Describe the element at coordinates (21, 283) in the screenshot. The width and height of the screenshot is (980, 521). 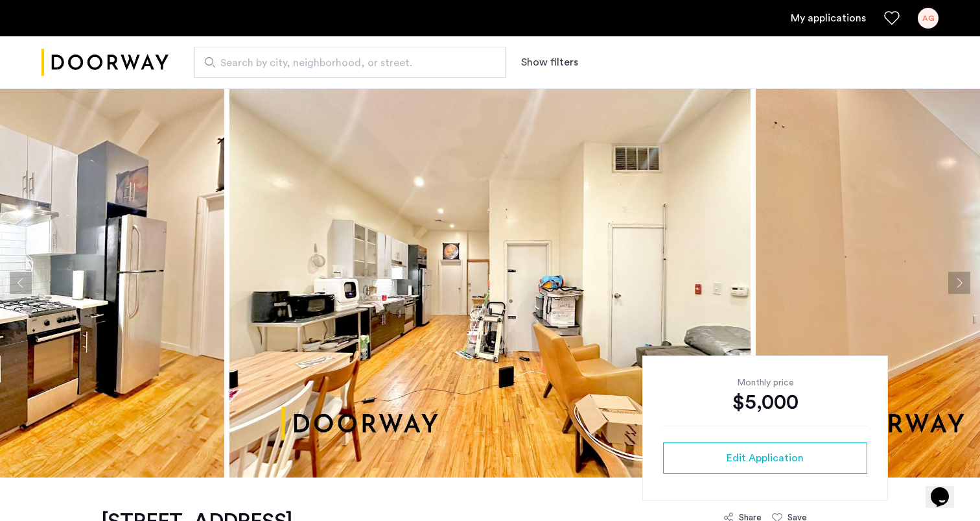
I see `button: Previous apartment` at that location.